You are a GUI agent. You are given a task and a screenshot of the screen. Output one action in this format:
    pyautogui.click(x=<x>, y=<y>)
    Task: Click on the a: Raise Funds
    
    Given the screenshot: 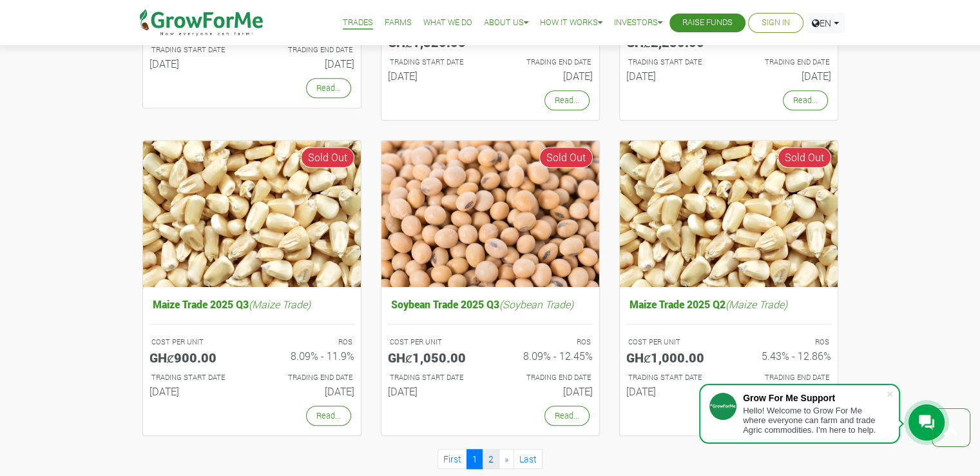 What is the action you would take?
    pyautogui.click(x=707, y=23)
    